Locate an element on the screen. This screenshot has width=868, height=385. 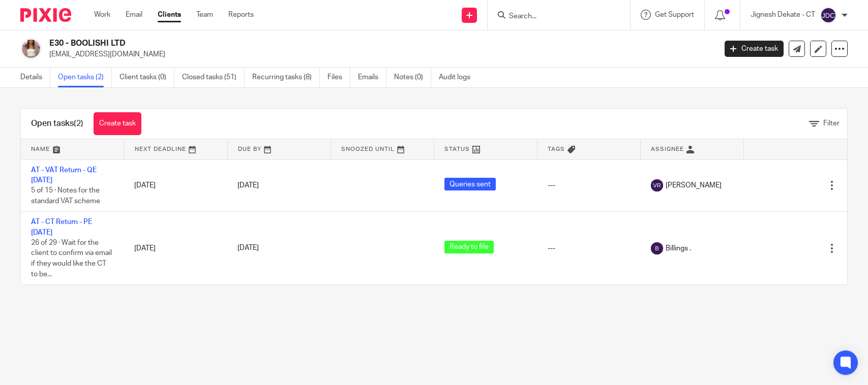
a: Files is located at coordinates (339, 77).